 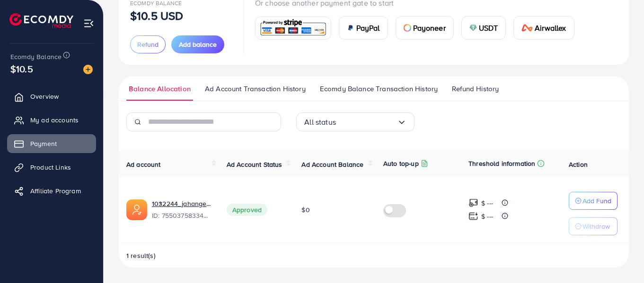 I want to click on input: Search for option, so click(x=367, y=122).